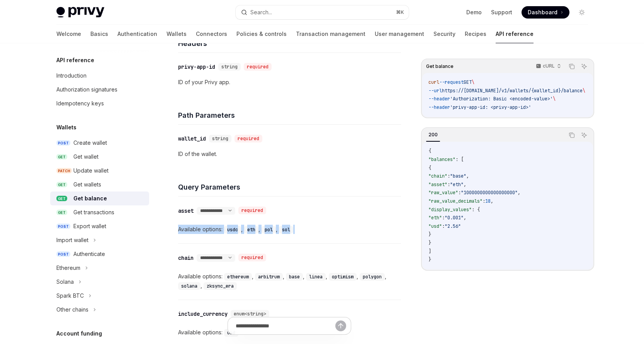 This screenshot has width=644, height=344. Describe the element at coordinates (220, 139) in the screenshot. I see `span: string` at that location.